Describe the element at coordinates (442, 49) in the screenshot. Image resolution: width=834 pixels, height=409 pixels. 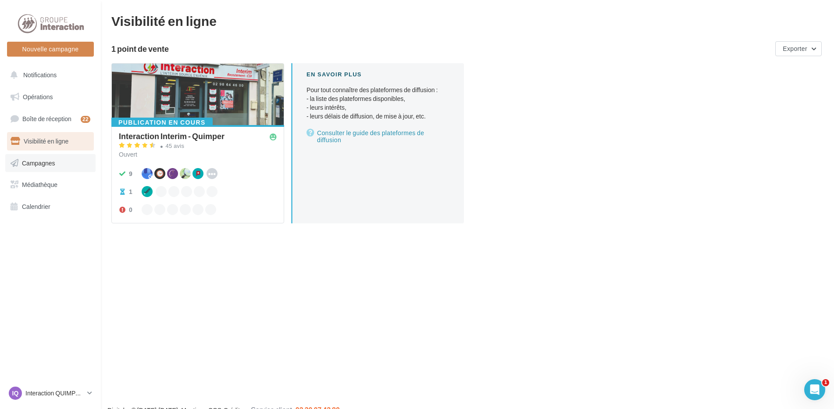
I see `div: 1 point de vente` at that location.